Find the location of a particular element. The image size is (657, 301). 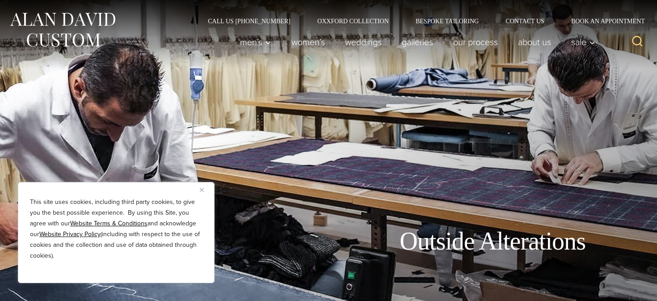

a: Bespoke Tailoring is located at coordinates (447, 21).